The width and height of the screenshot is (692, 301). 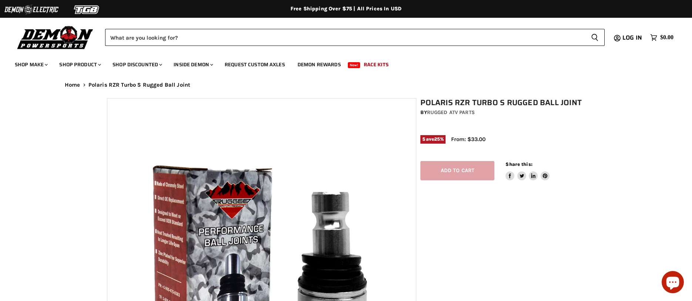 I want to click on img: Demon Electric Logo 2, so click(x=31, y=10).